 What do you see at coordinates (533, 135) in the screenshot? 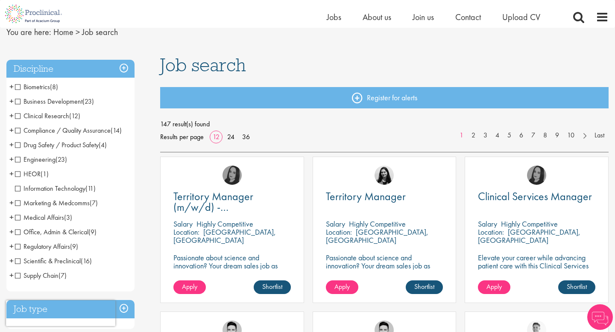
I see `a: 7` at bounding box center [533, 135].